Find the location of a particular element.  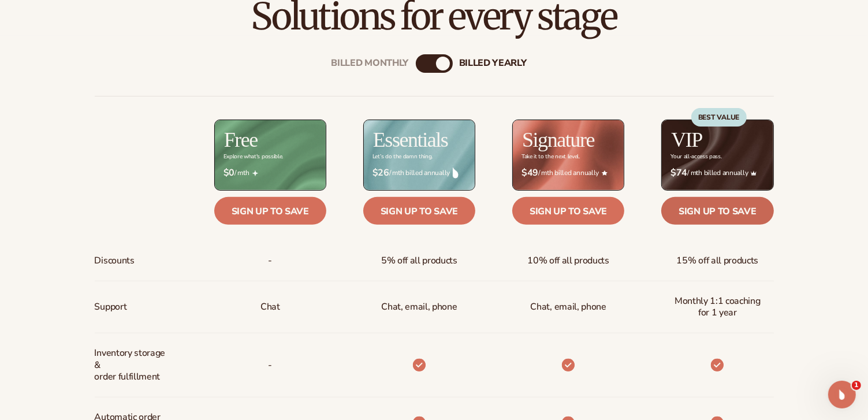

img: Essentials_BG_9050f826-5aa9-47d9-a362-757b82c62641.jpg is located at coordinates (419, 154).